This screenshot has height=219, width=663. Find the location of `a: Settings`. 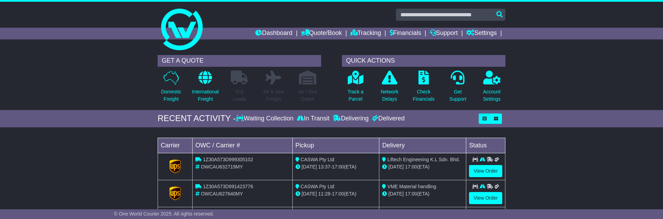

a: Settings is located at coordinates (481, 34).